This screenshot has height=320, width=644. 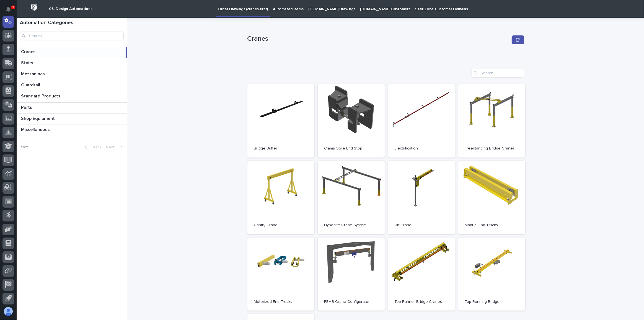 What do you see at coordinates (281, 274) in the screenshot?
I see `a: Motorized End Trucks` at bounding box center [281, 274].